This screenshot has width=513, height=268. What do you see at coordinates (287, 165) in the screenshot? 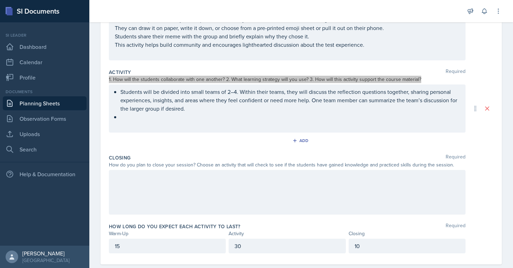
I see `div: How do you plan to close your session? Choose an activity that will check to see if the students ...` at bounding box center [287, 165].